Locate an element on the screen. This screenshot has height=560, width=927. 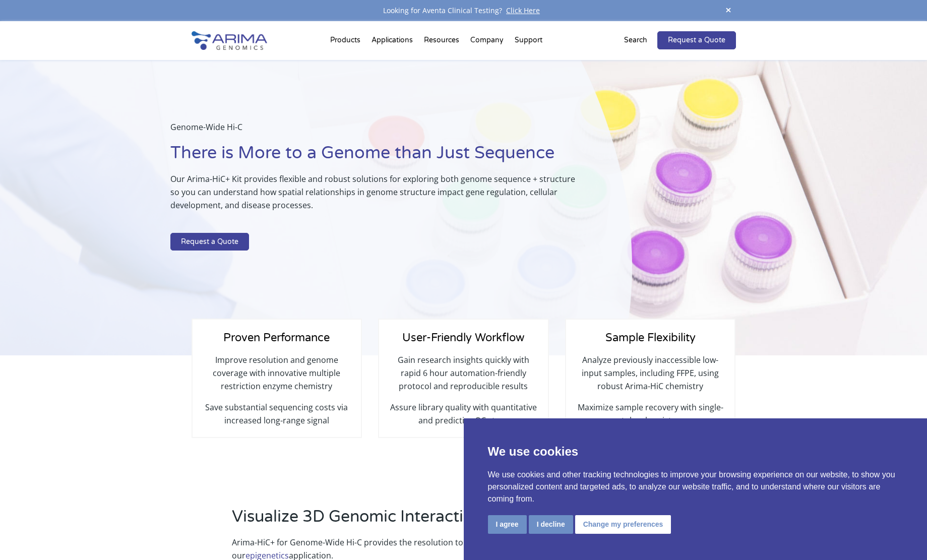
span: Proven Performance is located at coordinates (277, 338).